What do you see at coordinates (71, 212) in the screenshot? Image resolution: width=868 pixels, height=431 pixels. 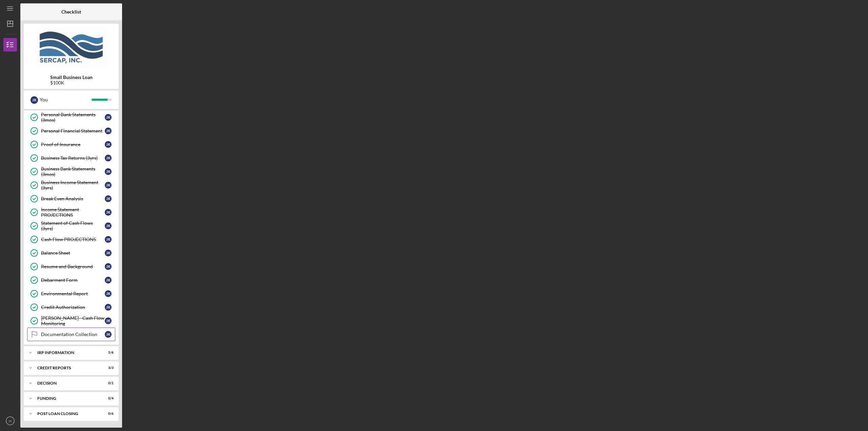 I see `a: Income Statement PROJECTIONSJK` at bounding box center [71, 212].